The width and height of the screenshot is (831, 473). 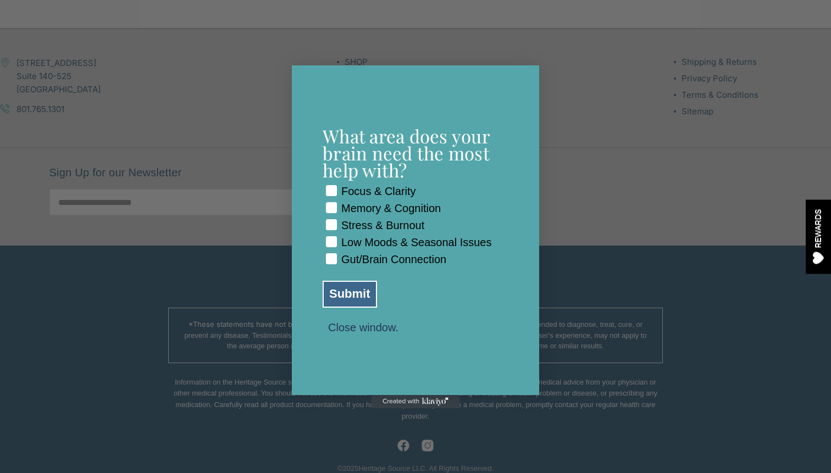 What do you see at coordinates (416, 402) in the screenshot?
I see `a: Created with Klaviyo - opens in a new tab` at bounding box center [416, 402].